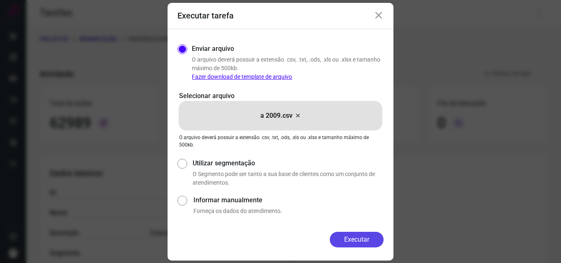 This screenshot has height=263, width=561. What do you see at coordinates (357, 240) in the screenshot?
I see `button: Executar` at bounding box center [357, 240].